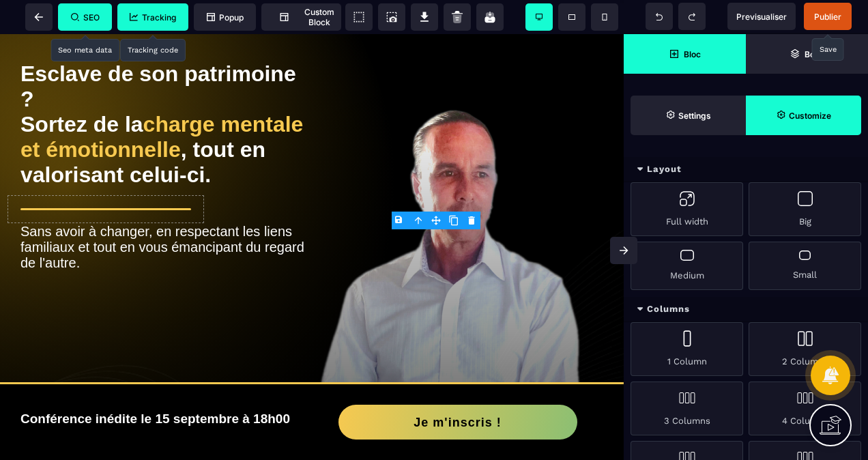 The height and width of the screenshot is (460, 868). Describe the element at coordinates (301, 17) in the screenshot. I see `span: Custom Block` at that location.